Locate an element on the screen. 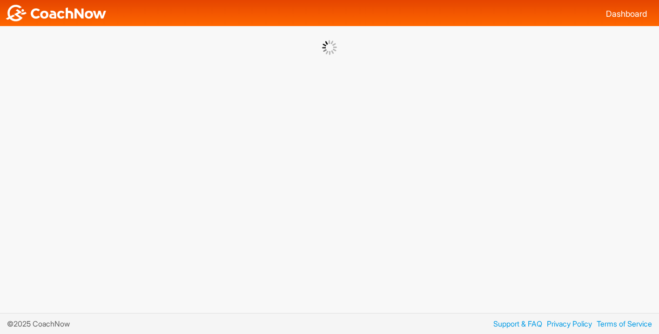  img: CoachNow is located at coordinates (56, 13).